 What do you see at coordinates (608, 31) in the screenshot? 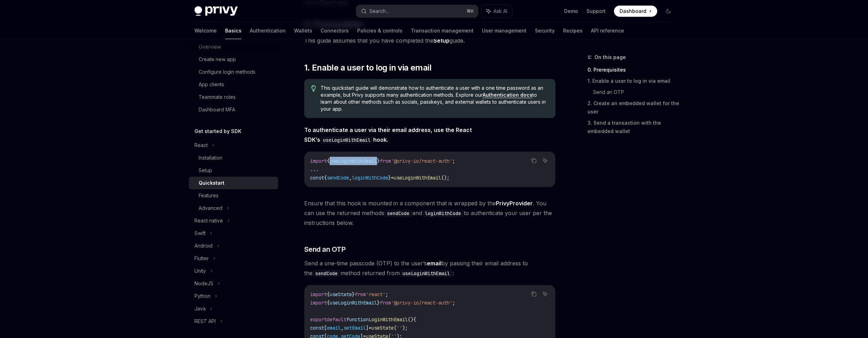
I see `a: API reference` at bounding box center [608, 31].